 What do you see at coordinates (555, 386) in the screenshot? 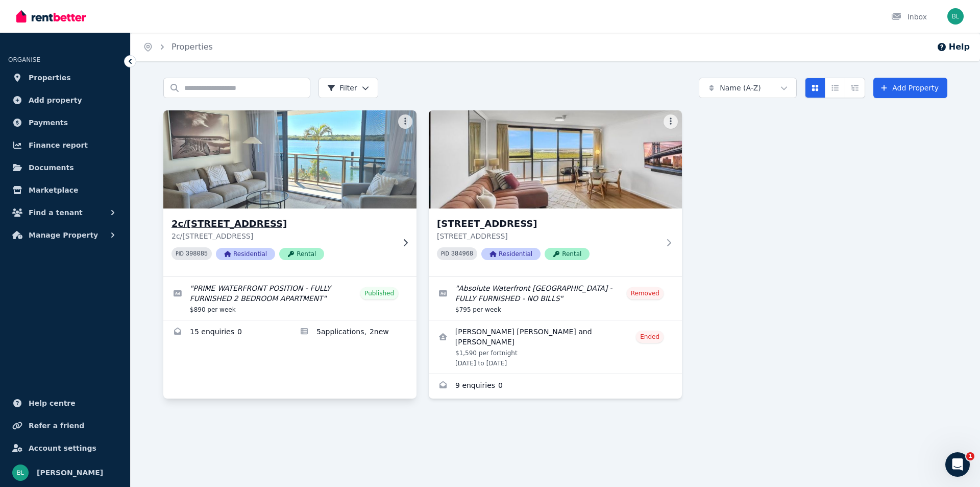
I see `a: Enquiries for 9b/120 Duporth Ave, Maroochydore` at bounding box center [555, 386].